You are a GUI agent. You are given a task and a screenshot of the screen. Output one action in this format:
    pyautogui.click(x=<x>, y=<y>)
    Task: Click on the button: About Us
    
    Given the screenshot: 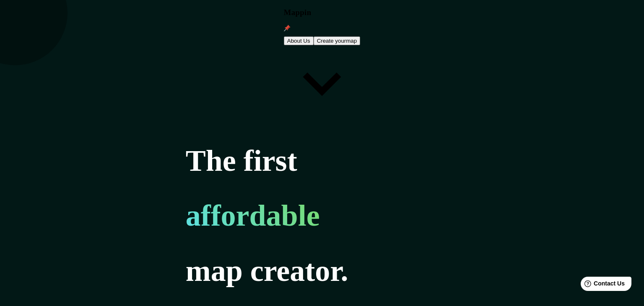 What is the action you would take?
    pyautogui.click(x=299, y=40)
    